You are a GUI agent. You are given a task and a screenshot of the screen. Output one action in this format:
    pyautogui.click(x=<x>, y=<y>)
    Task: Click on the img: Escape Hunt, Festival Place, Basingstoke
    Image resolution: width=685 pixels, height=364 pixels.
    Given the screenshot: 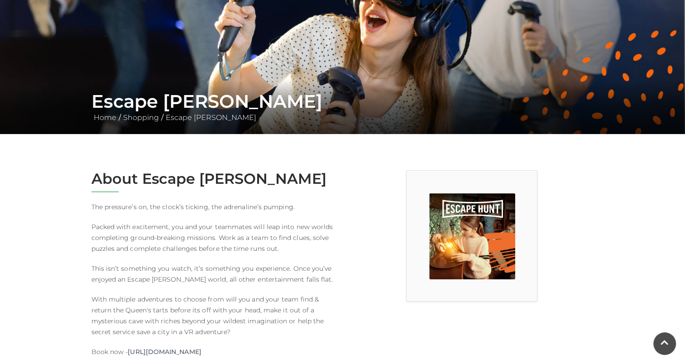 What is the action you would take?
    pyautogui.click(x=472, y=236)
    